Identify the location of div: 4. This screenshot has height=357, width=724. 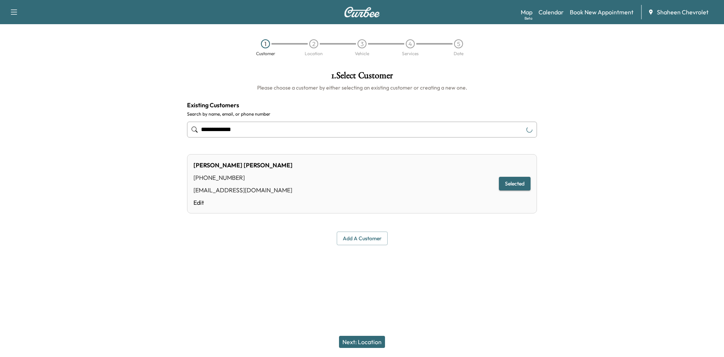
(411, 44).